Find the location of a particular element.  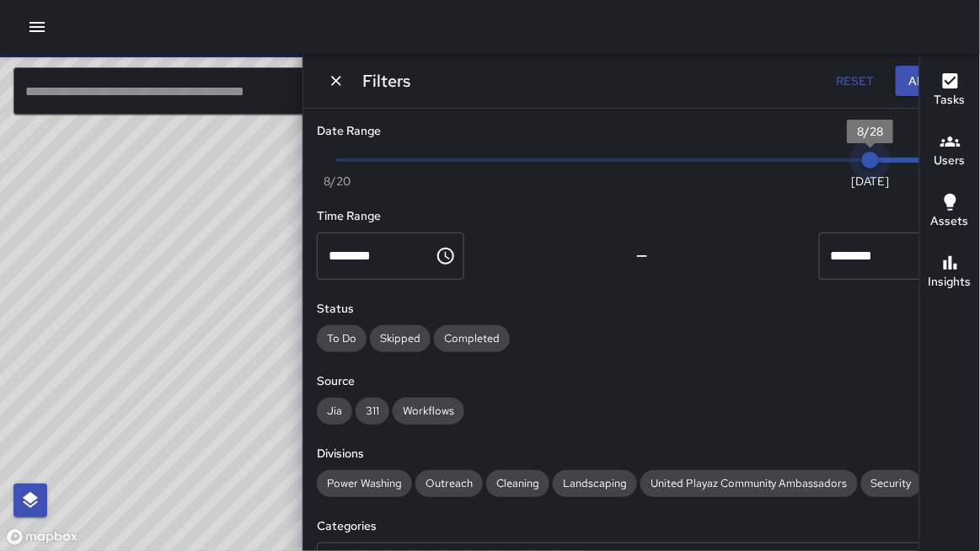

span: 8/28 is located at coordinates (869, 132).